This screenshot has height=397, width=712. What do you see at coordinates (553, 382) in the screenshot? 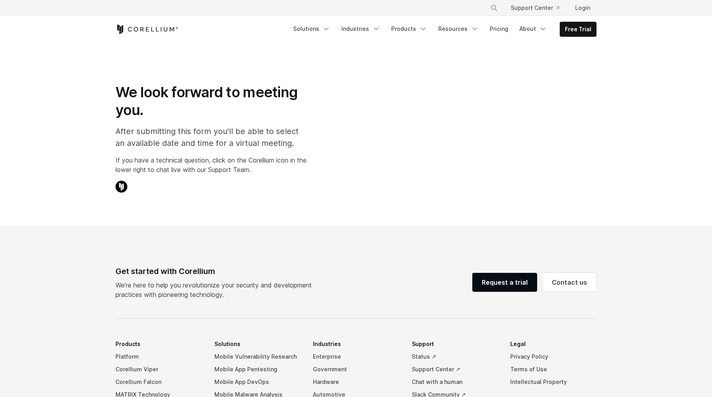
I see `a: Intellectual Property` at bounding box center [553, 382].